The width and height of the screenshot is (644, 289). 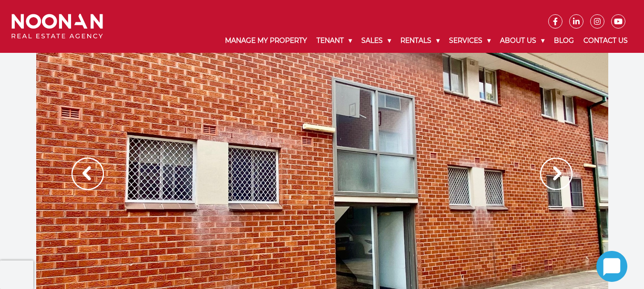 I want to click on a: Blog, so click(x=564, y=40).